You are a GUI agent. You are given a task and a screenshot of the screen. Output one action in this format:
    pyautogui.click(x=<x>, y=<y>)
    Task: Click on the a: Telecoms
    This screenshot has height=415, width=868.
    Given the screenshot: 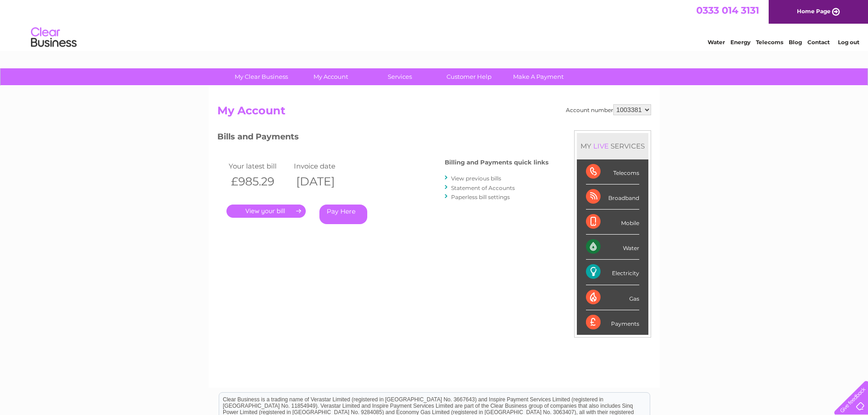 What is the action you would take?
    pyautogui.click(x=769, y=42)
    